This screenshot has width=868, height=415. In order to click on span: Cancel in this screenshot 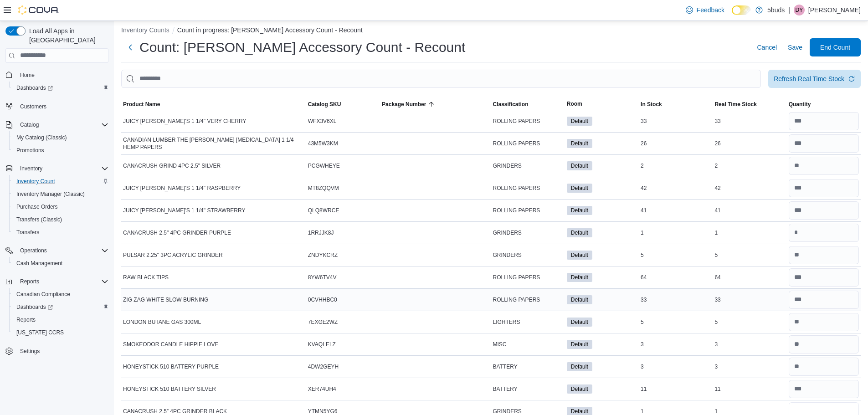, I will do `click(767, 48)`.